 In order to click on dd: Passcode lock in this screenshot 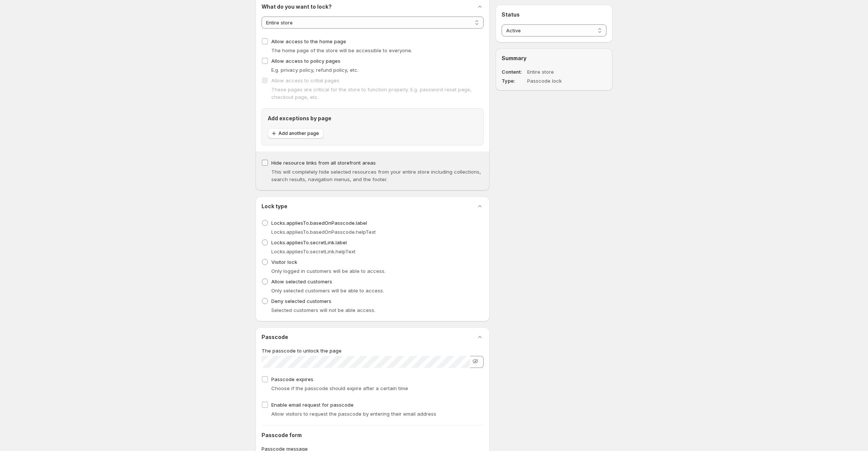, I will do `click(556, 81)`.